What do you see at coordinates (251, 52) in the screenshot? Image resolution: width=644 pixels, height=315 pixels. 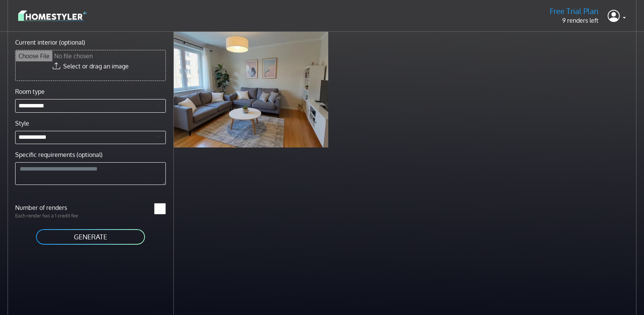 I see `p: about 18 hours ago` at bounding box center [251, 52].